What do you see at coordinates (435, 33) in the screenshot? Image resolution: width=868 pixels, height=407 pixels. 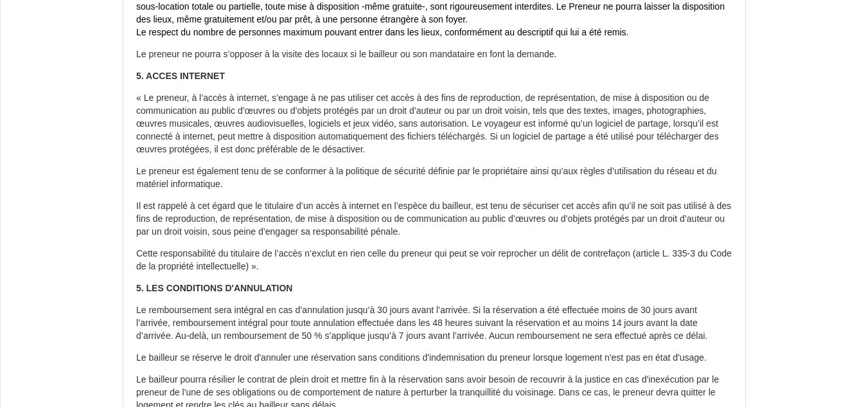 I see `li: Le respect du nombre de personnes maximum pouvant entrer dans les lieux, conformément au descript...` at bounding box center [435, 33].